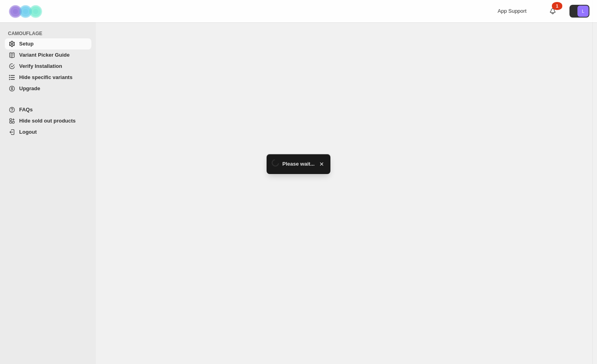  Describe the element at coordinates (48, 121) in the screenshot. I see `a: Hide sold out products` at that location.